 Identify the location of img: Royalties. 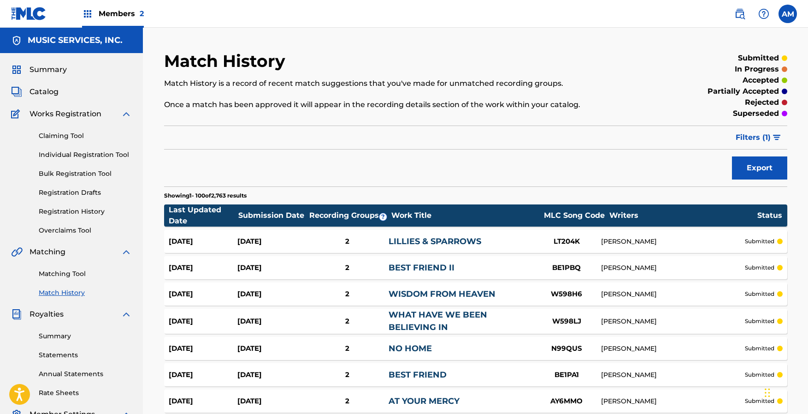
(17, 314).